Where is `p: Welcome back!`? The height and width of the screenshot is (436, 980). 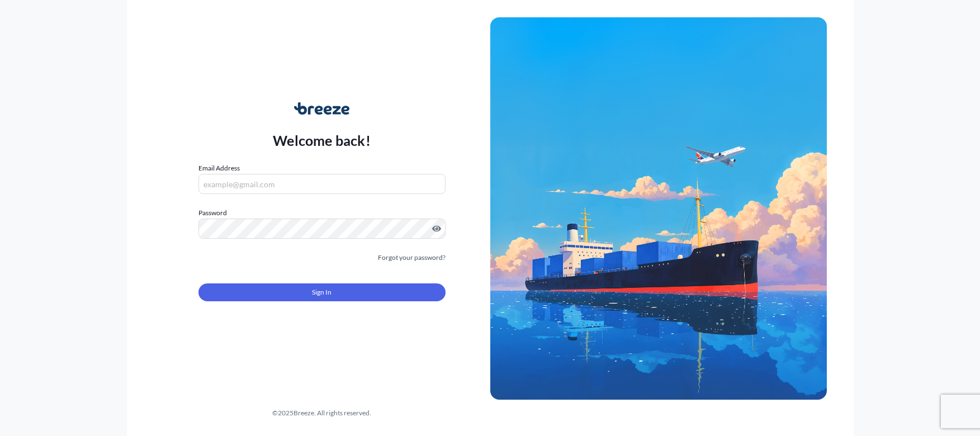 p: Welcome back! is located at coordinates (321, 140).